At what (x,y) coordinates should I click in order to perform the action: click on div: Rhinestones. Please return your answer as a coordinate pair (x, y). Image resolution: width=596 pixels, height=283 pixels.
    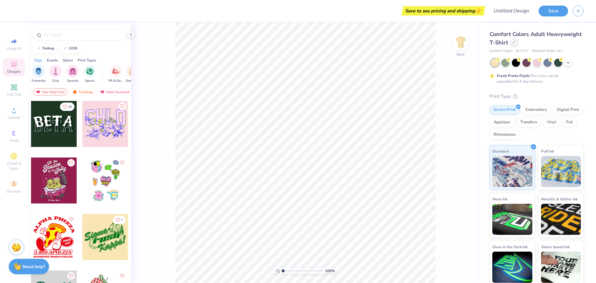
    Looking at the image, I should click on (505, 135).